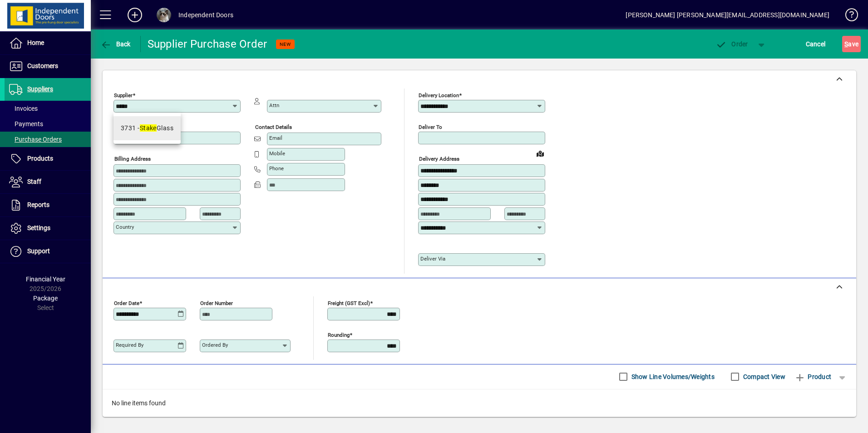  Describe the element at coordinates (38, 204) in the screenshot. I see `span: Reports` at that location.